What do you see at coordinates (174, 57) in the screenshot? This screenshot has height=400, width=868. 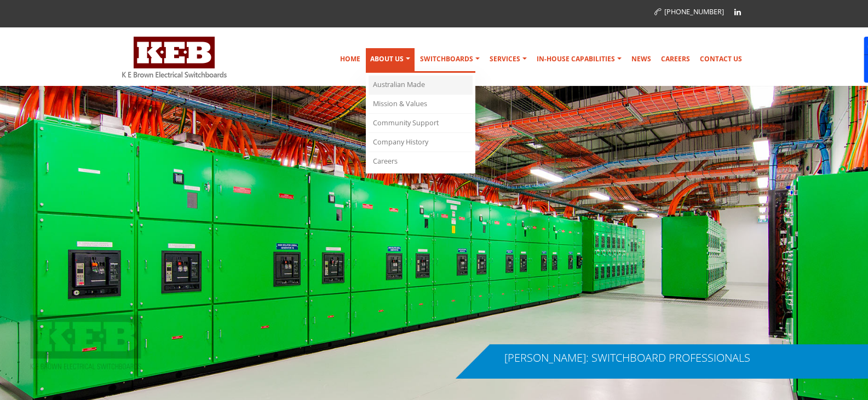 I see `img: K E Brown Electrical Switchboards` at bounding box center [174, 57].